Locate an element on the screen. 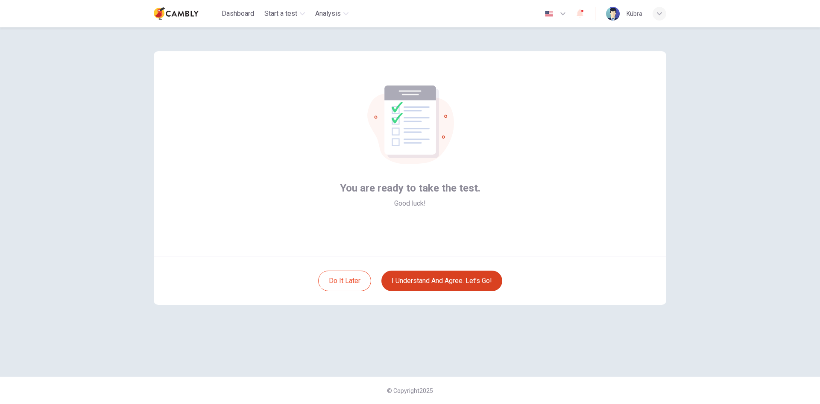 Image resolution: width=820 pixels, height=404 pixels. span: Good luck! is located at coordinates (410, 203).